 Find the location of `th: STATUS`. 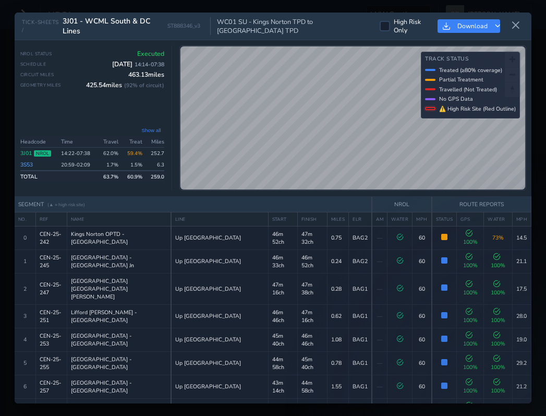

th: STATUS is located at coordinates (444, 219).